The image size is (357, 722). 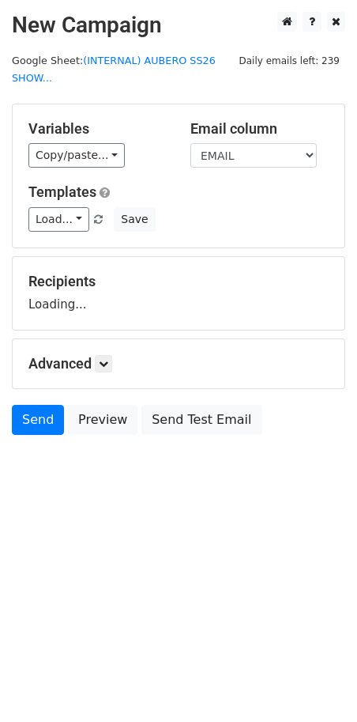 What do you see at coordinates (179, 364) in the screenshot?
I see `h5: Advanced` at bounding box center [179, 364].